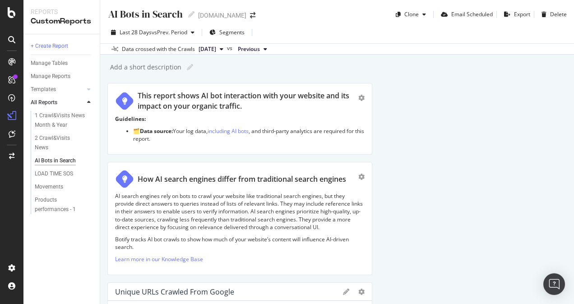 Image resolution: width=574 pixels, height=304 pixels. I want to click on a: 1 Crawl&Visits News Month & Year, so click(64, 121).